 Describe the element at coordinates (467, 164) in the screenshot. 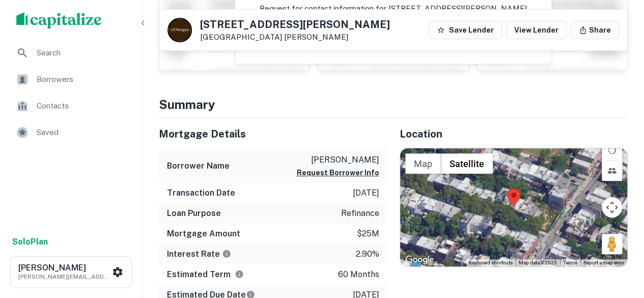

I see `button: Show satellite imagery` at that location.